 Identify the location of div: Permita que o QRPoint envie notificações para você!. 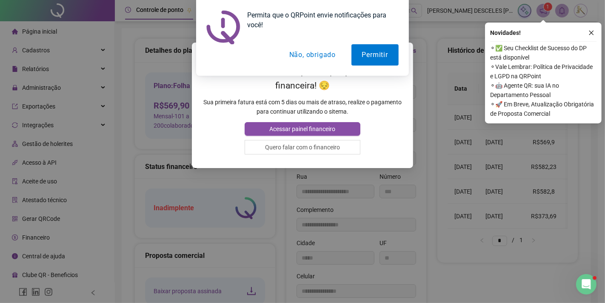
(319, 20).